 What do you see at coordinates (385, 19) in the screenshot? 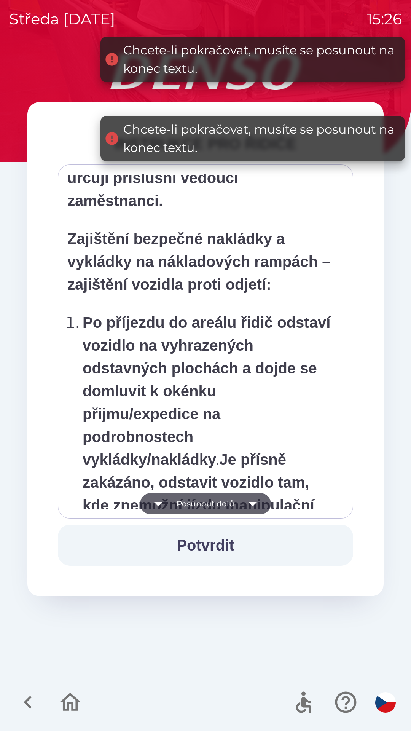
I see `p: 15:26` at bounding box center [385, 19].